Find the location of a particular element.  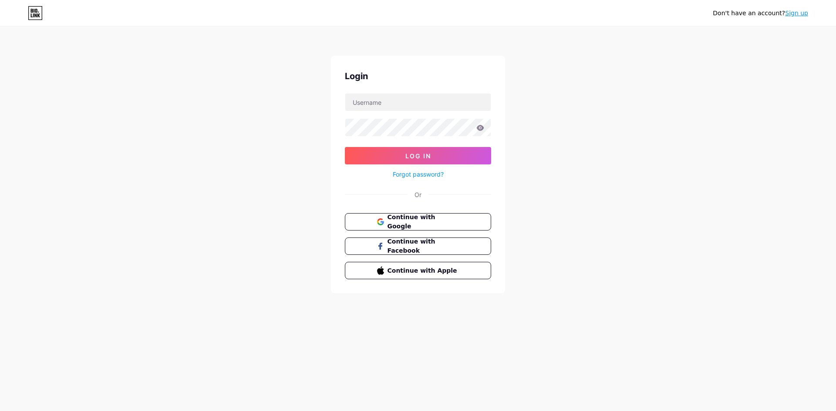

button: Log In is located at coordinates (418, 156).